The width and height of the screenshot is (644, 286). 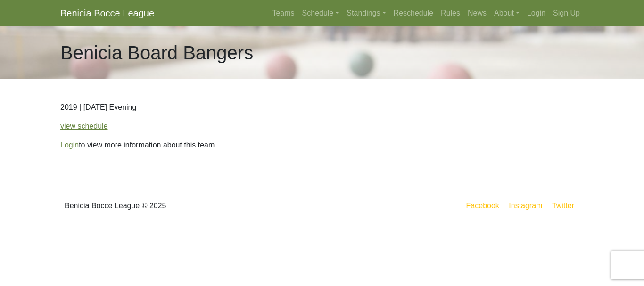 I want to click on a: Teams, so click(x=283, y=13).